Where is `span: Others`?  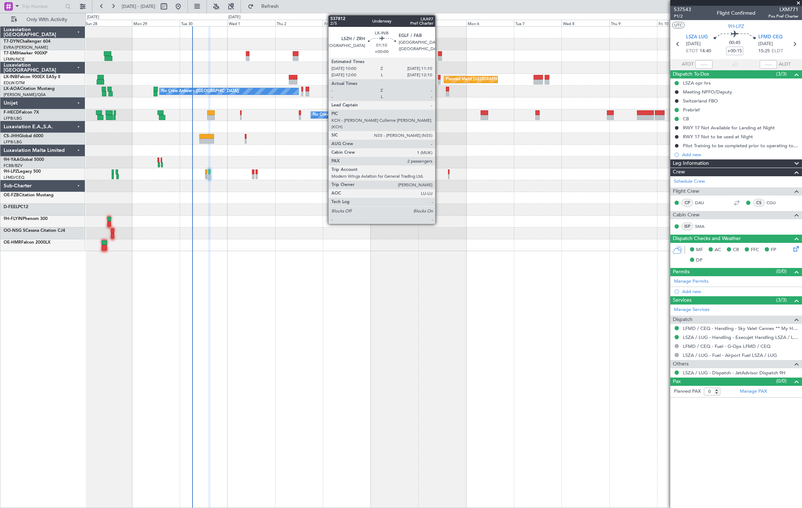
span: Others is located at coordinates (681, 364).